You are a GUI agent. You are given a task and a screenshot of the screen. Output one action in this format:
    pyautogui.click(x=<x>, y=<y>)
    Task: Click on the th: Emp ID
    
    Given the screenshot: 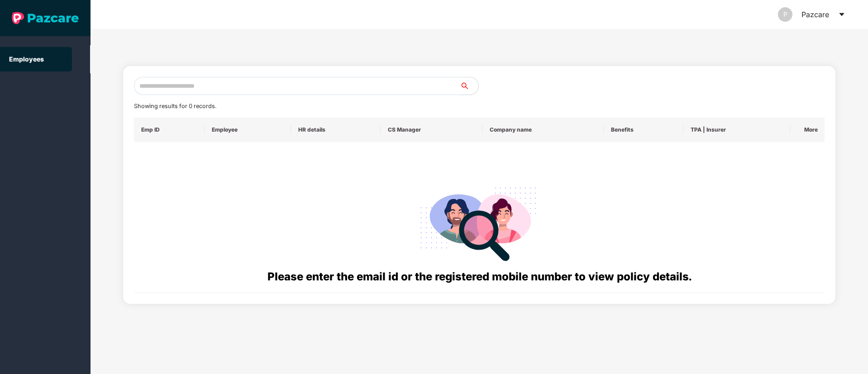 What is the action you would take?
    pyautogui.click(x=170, y=130)
    